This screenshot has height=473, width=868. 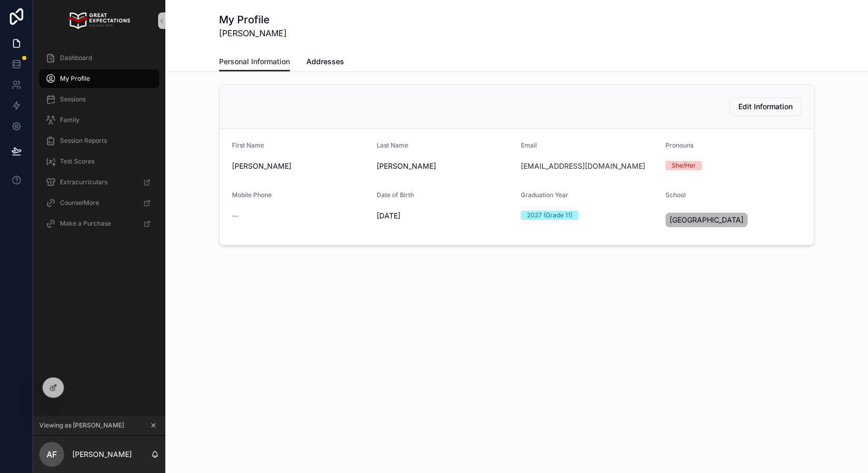 What do you see at coordinates (254, 62) in the screenshot?
I see `a: Personal Information` at bounding box center [254, 62].